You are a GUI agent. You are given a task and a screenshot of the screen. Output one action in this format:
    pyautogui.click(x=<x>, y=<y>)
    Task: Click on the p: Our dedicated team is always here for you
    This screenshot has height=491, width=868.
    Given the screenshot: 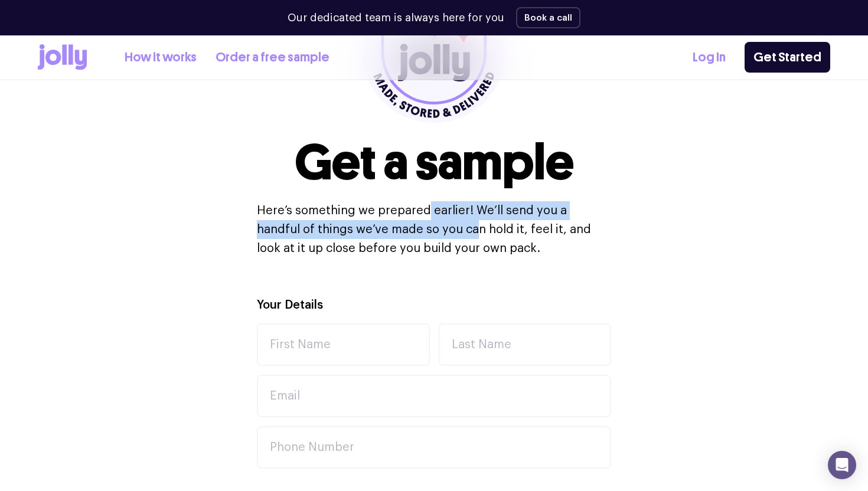 What is the action you would take?
    pyautogui.click(x=395, y=17)
    